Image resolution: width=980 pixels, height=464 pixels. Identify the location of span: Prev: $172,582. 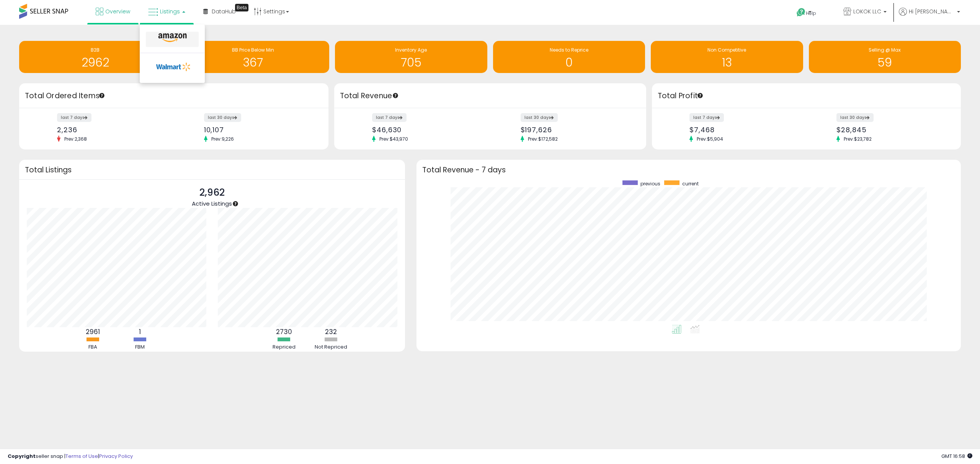
(543, 139).